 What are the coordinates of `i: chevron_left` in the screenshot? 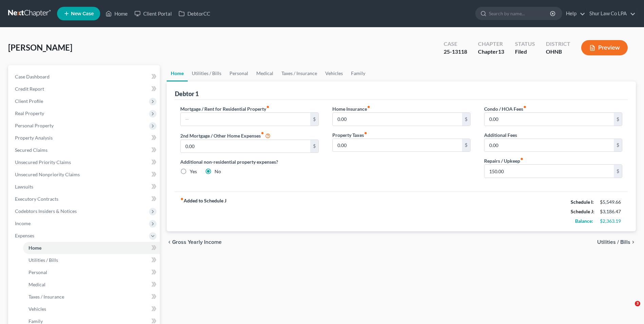 It's located at (169, 242).